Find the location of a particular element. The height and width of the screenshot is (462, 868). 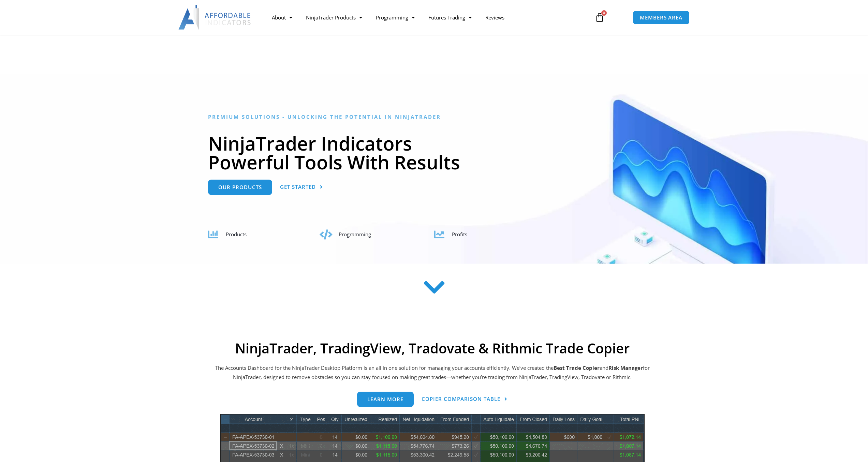

a: Get Started is located at coordinates (301, 187).